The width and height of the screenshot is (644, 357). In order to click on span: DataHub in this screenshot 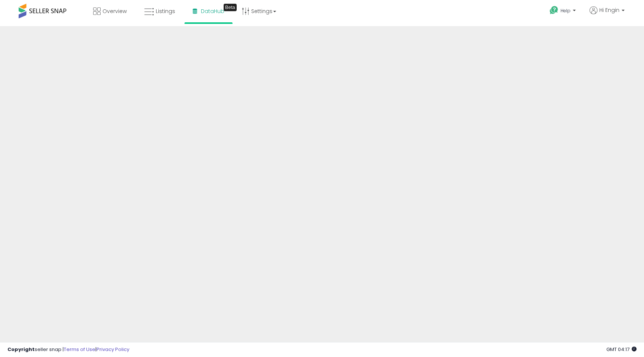, I will do `click(213, 11)`.